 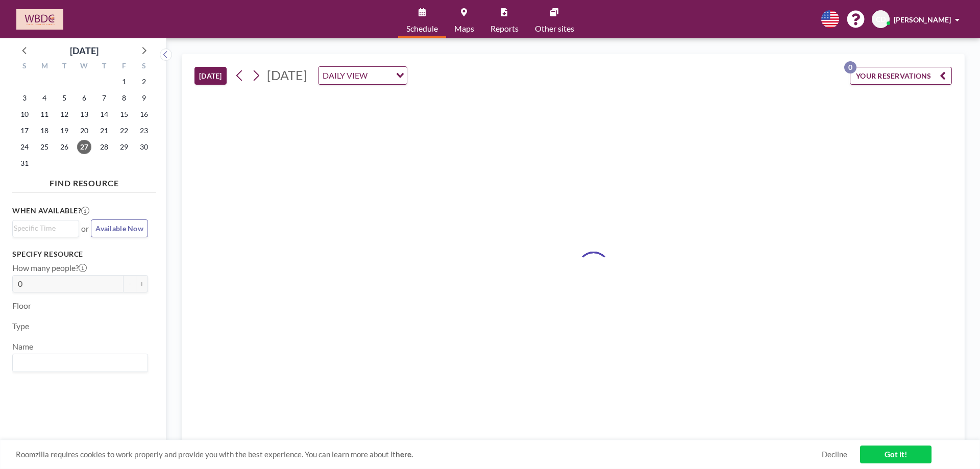 What do you see at coordinates (144, 98) in the screenshot?
I see `span: Saturday, August 9, 2025` at bounding box center [144, 98].